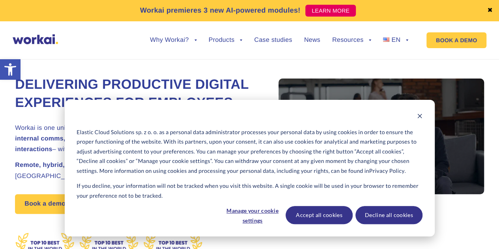  Describe the element at coordinates (137, 94) in the screenshot. I see `h1: Delivering Productive Digital Experiences for Employees` at that location.